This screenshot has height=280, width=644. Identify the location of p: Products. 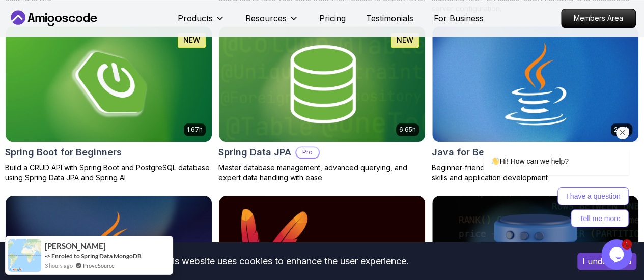
(195, 19).